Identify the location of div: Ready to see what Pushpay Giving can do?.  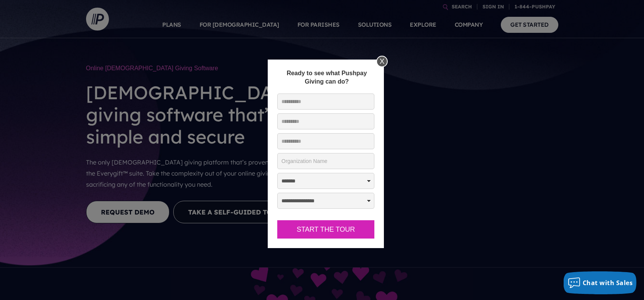
(326, 77).